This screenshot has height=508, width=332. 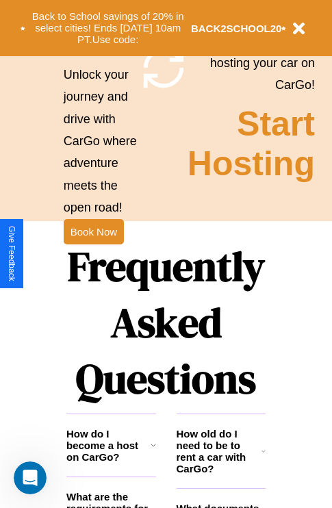 I want to click on div: Give Feedback, so click(x=12, y=253).